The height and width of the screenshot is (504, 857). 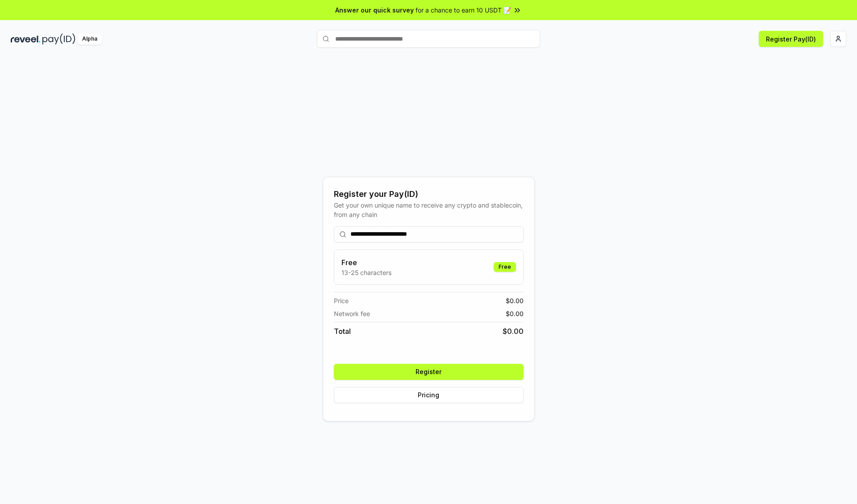 What do you see at coordinates (342, 332) in the screenshot?
I see `span: Total` at bounding box center [342, 332].